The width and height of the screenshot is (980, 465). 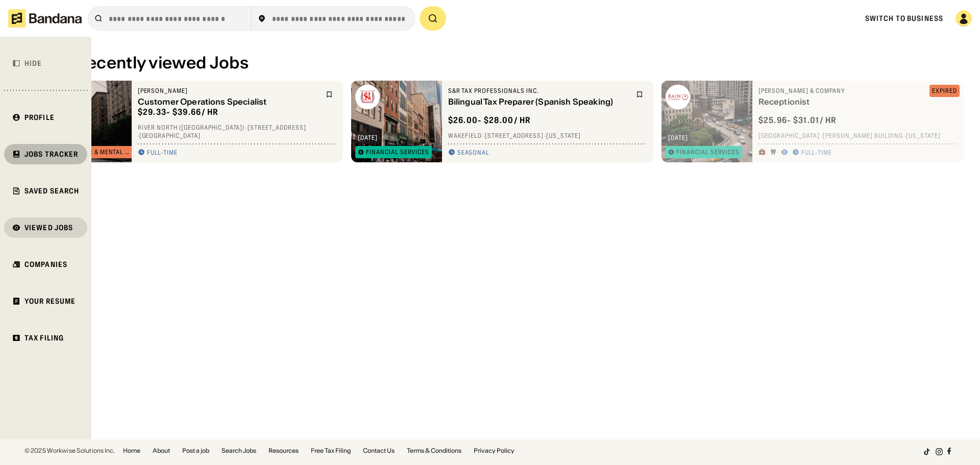 What do you see at coordinates (239, 451) in the screenshot?
I see `a: Search Jobs` at bounding box center [239, 451].